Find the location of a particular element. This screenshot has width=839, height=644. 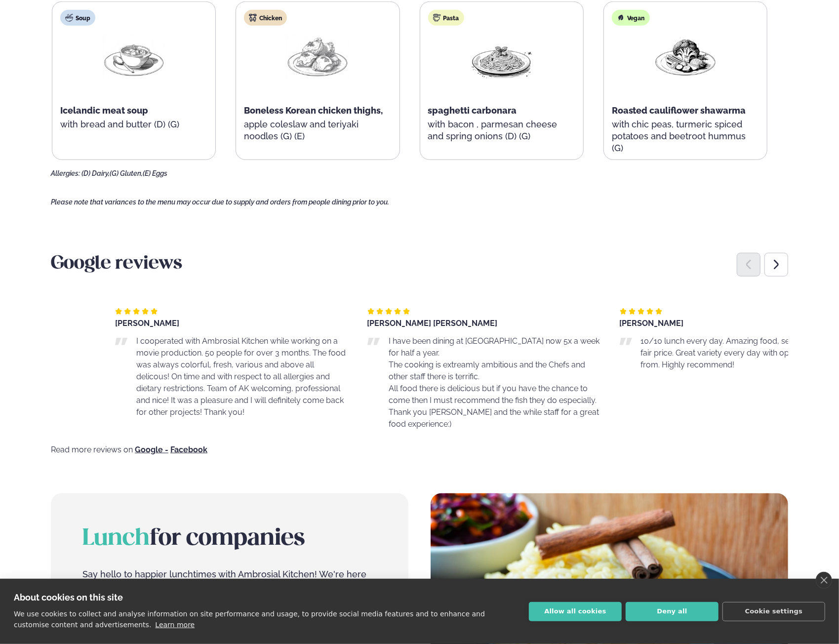

a: Facebook is located at coordinates (188, 450).